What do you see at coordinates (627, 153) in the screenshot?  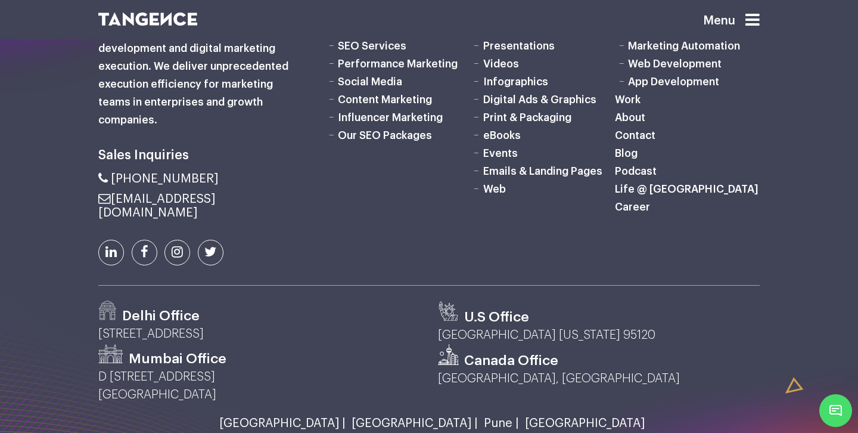 I see `a: Blog` at bounding box center [627, 153].